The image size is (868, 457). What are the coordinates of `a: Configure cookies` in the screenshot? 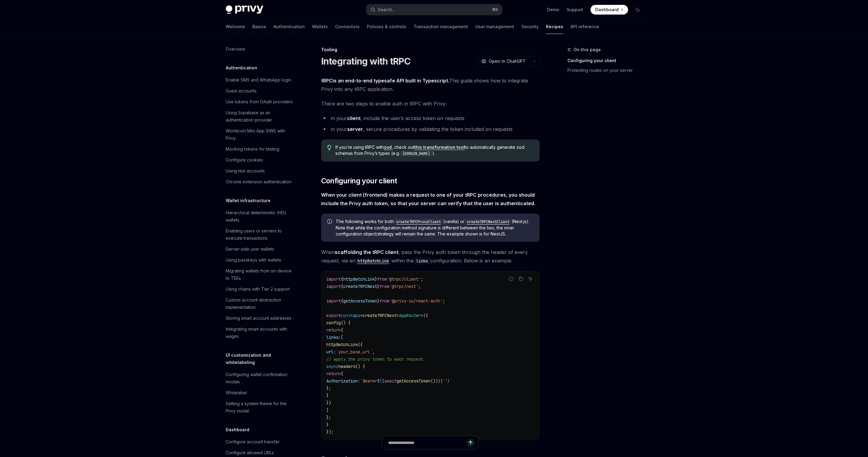 It's located at (260, 160).